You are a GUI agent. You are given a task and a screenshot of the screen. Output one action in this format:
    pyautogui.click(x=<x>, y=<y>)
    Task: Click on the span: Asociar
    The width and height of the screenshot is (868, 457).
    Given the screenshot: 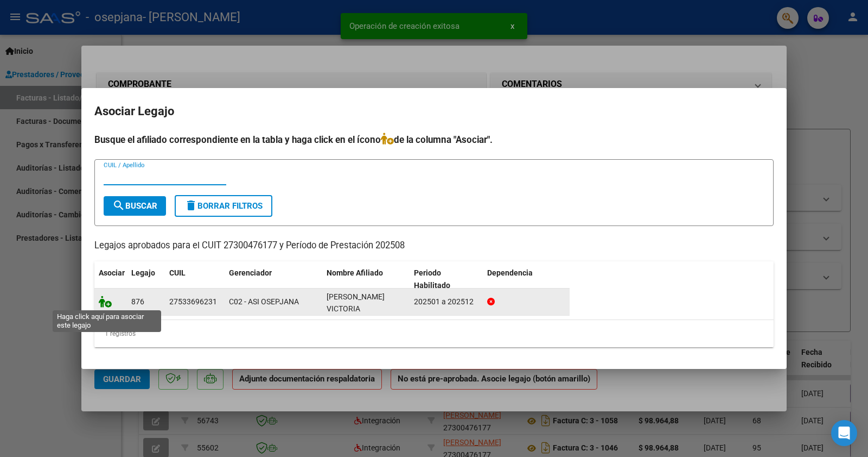 What is the action you would take?
    pyautogui.click(x=112, y=273)
    